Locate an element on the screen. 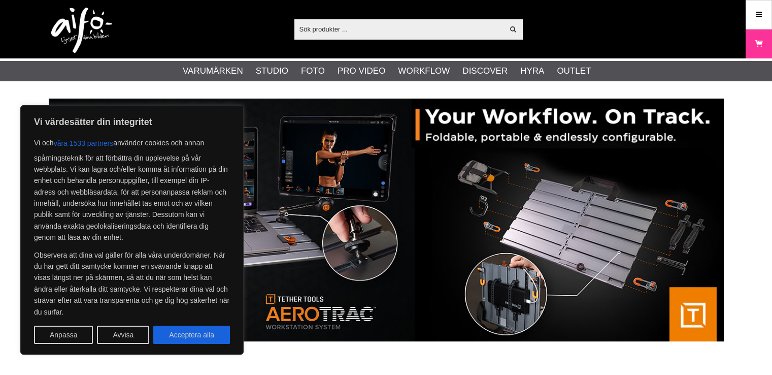  a: Annons:007 banner-header-aerotrac-1390x500.jpg is located at coordinates (386, 220).